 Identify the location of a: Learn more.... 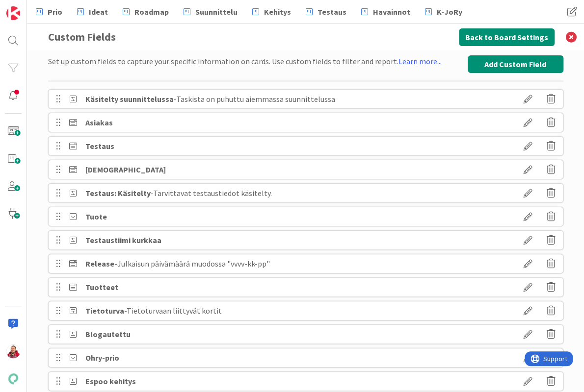
(420, 61).